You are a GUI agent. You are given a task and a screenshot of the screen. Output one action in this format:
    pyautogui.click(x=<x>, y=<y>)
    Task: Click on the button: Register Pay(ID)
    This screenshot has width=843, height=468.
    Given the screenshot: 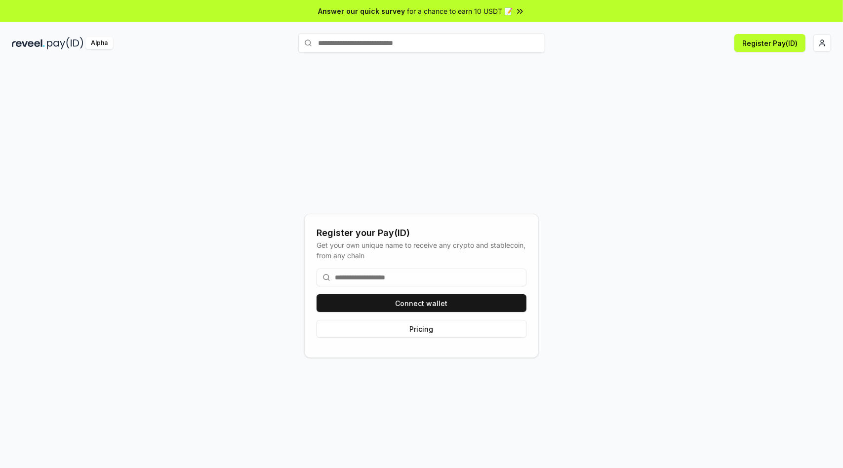 What is the action you would take?
    pyautogui.click(x=770, y=43)
    